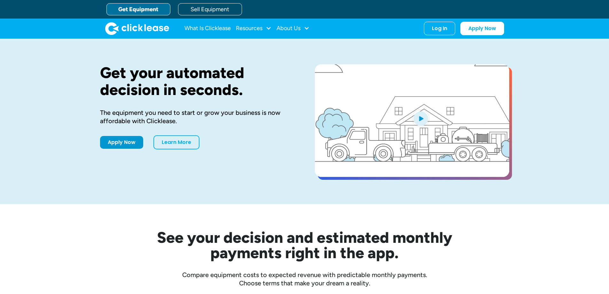 The height and width of the screenshot is (294, 609). Describe the element at coordinates (420, 118) in the screenshot. I see `img: Blue play button logo on a light blue circular background` at that location.